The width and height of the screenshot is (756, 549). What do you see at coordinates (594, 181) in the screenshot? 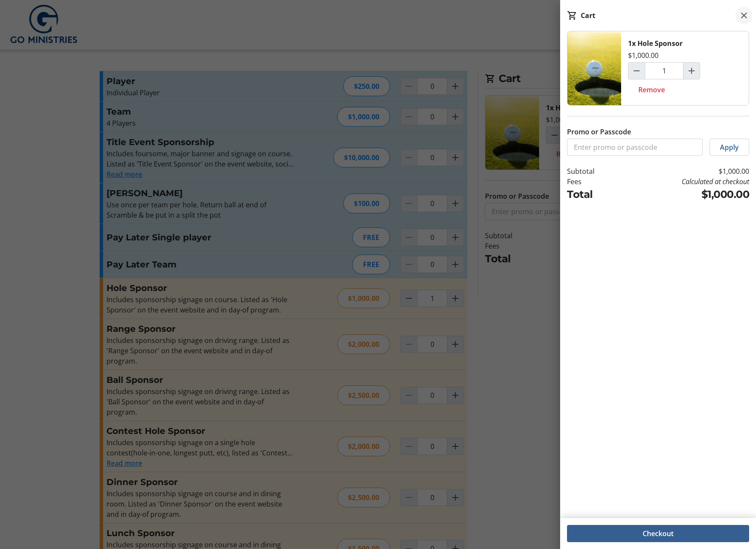
I see `td: Fees` at bounding box center [594, 181].